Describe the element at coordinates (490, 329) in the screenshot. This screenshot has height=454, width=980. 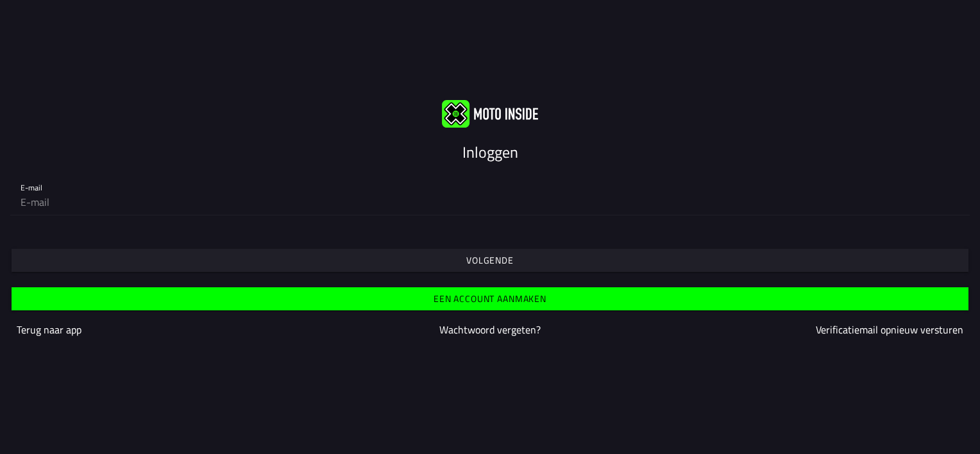
I see `ion-text: Wachtwoord vergeten?` at that location.